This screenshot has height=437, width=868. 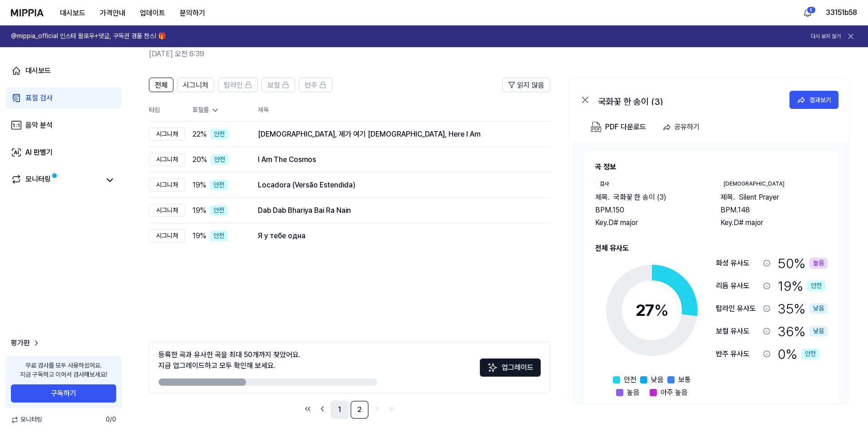 What do you see at coordinates (199, 134) in the screenshot?
I see `span: 22 %` at bounding box center [199, 134].